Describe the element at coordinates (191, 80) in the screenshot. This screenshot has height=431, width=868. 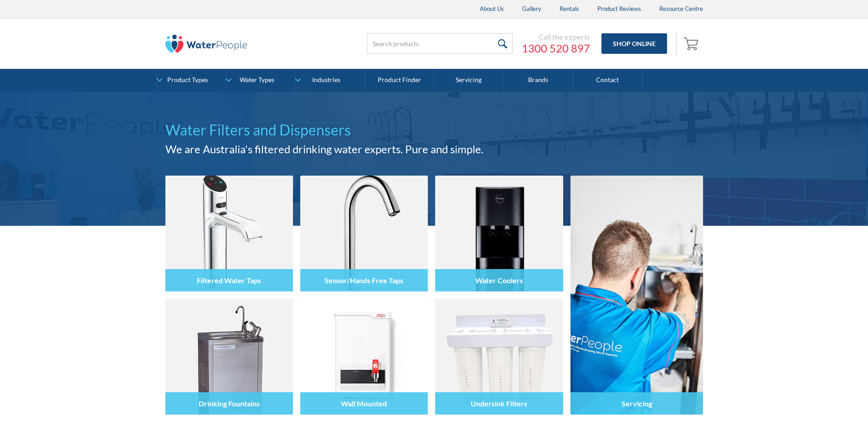
I see `a: Product Types` at that location.